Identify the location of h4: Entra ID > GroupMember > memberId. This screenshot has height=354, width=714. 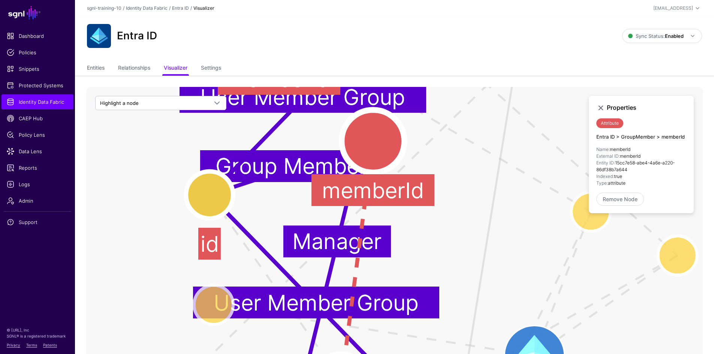
(641, 137).